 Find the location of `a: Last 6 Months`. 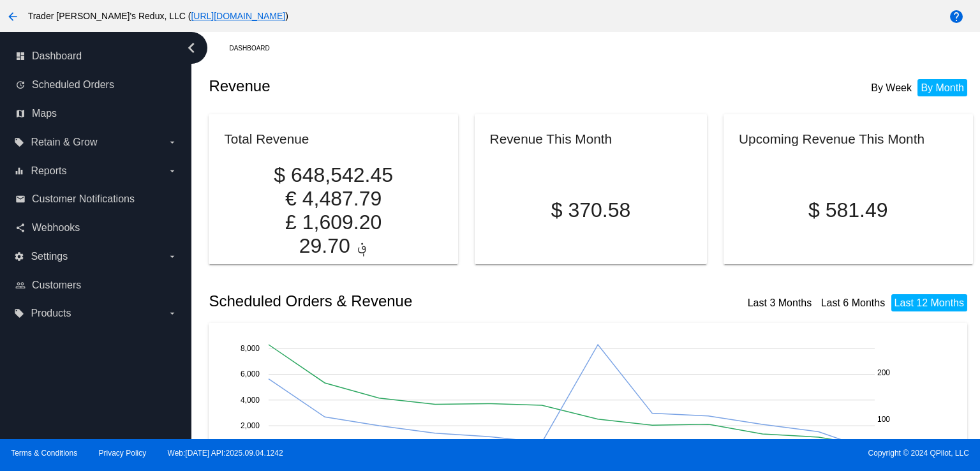

a: Last 6 Months is located at coordinates (853, 302).